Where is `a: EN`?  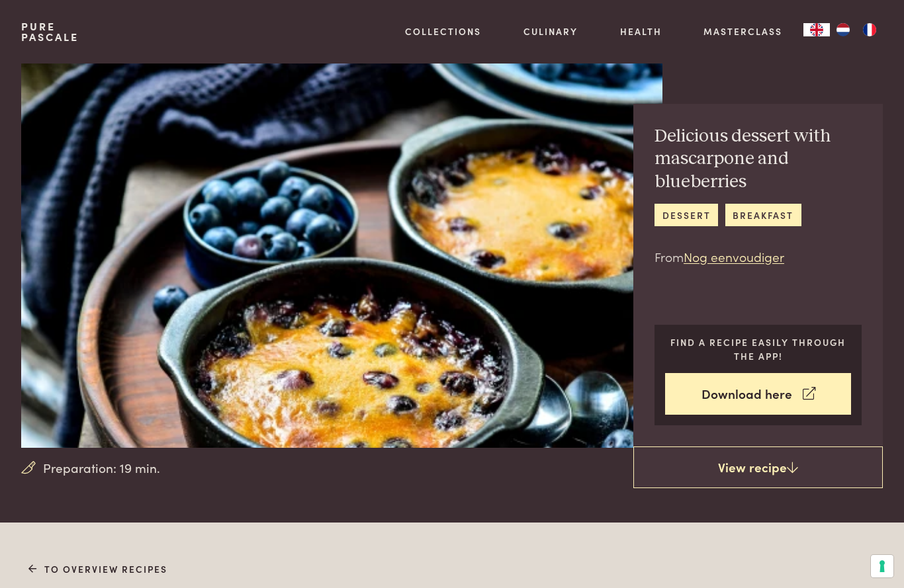 a: EN is located at coordinates (817, 30).